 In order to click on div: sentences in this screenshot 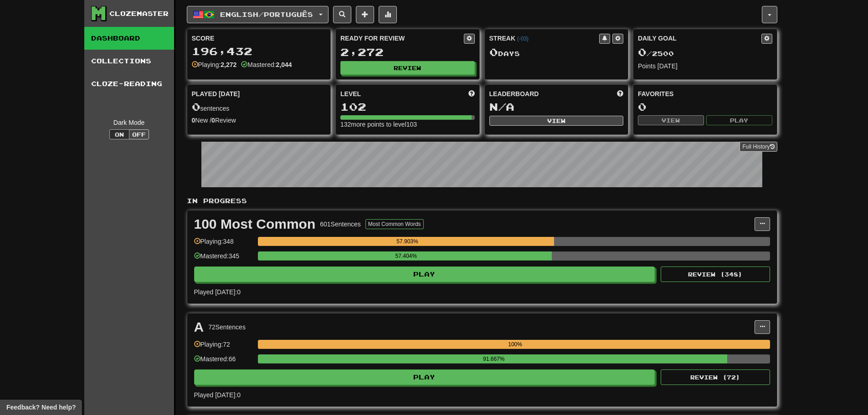, I will do `click(259, 107)`.